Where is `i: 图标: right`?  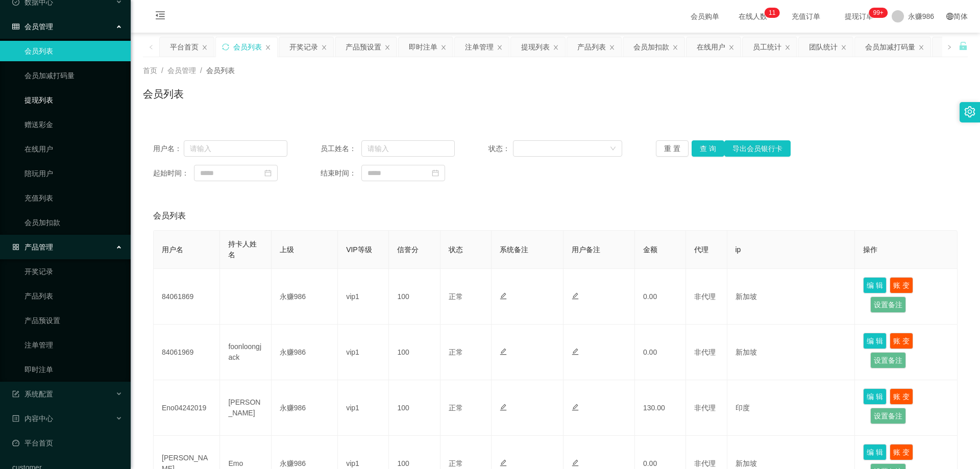
i: 图标: right is located at coordinates (950, 47).